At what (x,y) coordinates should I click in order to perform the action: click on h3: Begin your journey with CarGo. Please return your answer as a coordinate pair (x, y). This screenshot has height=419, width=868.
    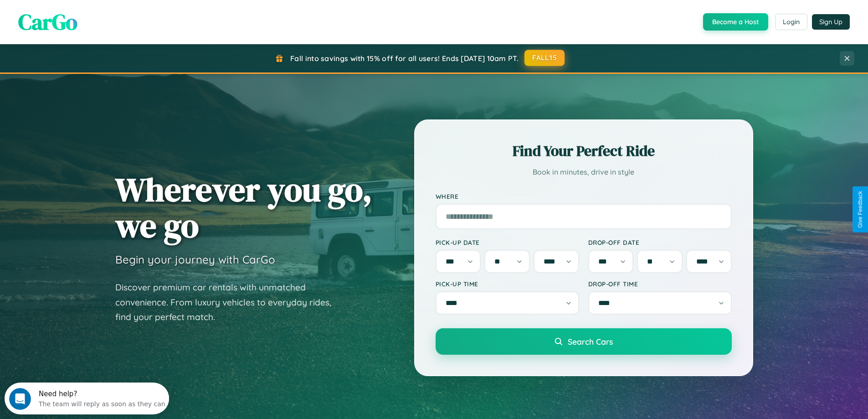
    Looking at the image, I should click on (195, 259).